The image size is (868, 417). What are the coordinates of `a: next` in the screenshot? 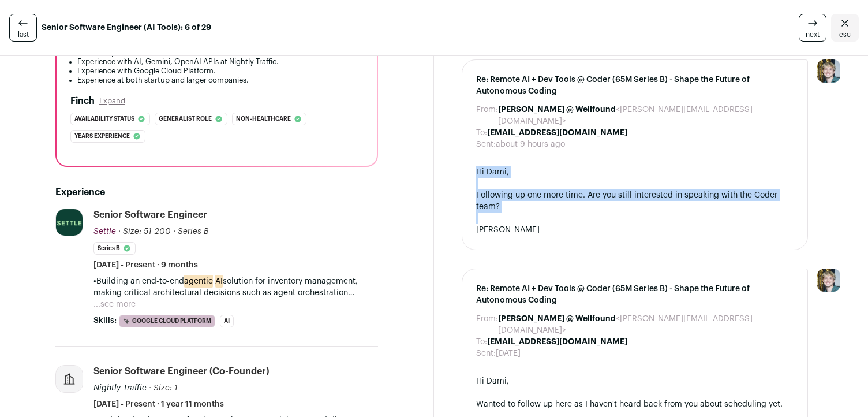 It's located at (813, 28).